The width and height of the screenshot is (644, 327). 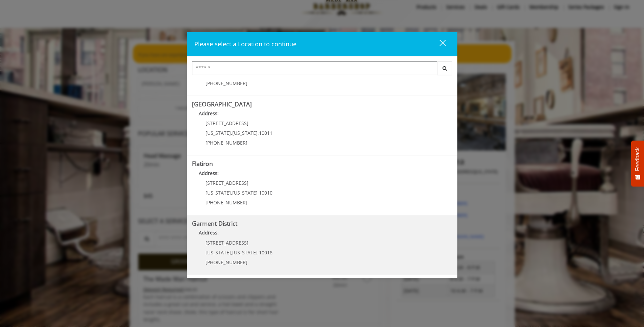 I want to click on b: Flatiron, so click(x=203, y=164).